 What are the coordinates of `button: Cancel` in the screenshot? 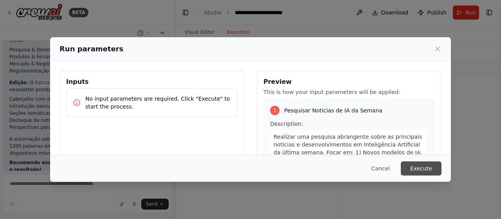 It's located at (380, 168).